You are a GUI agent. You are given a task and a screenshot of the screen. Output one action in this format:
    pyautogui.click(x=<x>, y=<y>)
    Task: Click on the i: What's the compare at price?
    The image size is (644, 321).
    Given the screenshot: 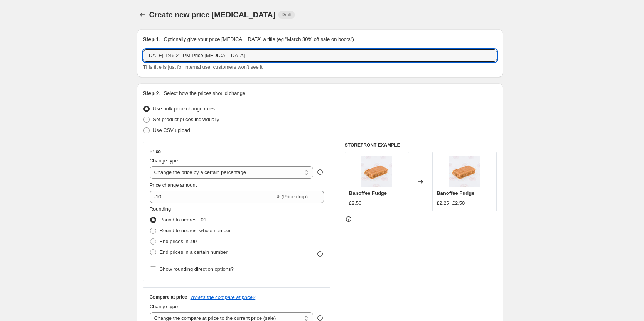 What is the action you would take?
    pyautogui.click(x=223, y=297)
    